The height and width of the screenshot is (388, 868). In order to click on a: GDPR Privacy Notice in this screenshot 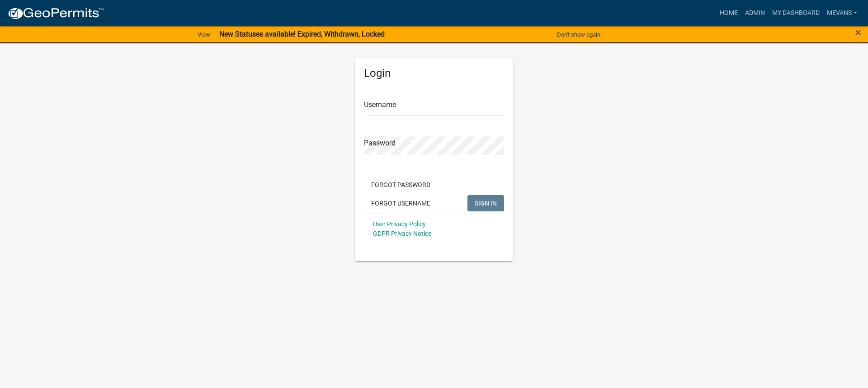, I will do `click(402, 233)`.